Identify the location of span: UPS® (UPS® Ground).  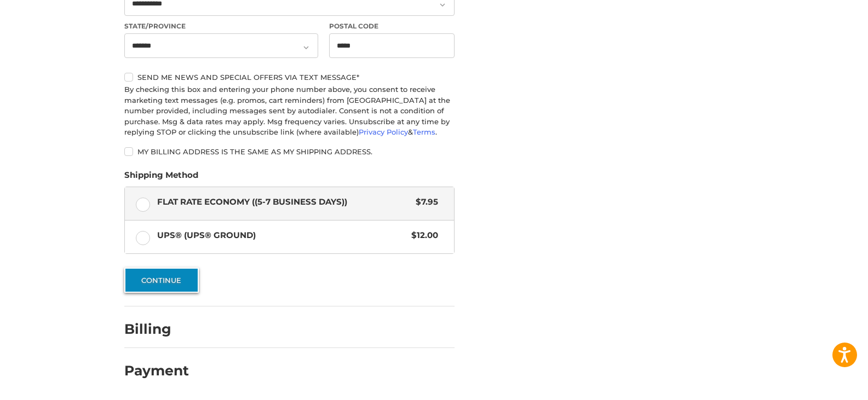
(281, 236).